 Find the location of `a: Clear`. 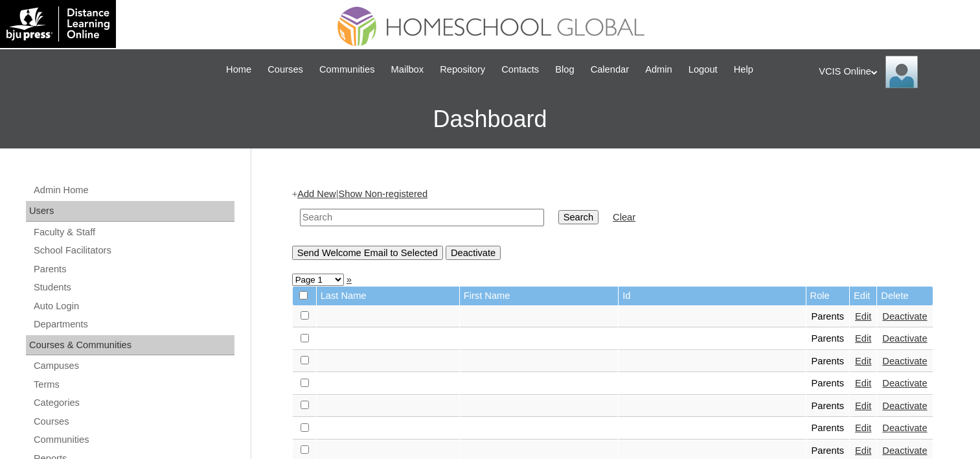

a: Clear is located at coordinates (624, 217).